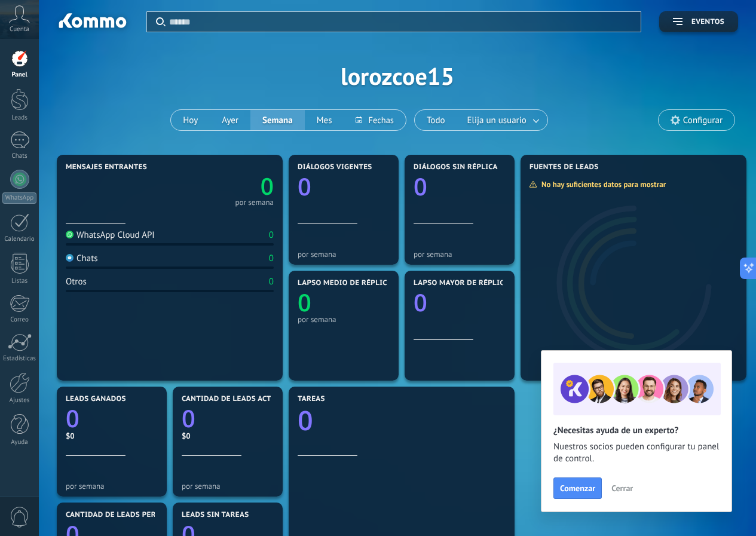 Image resolution: width=756 pixels, height=536 pixels. Describe the element at coordinates (623, 489) in the screenshot. I see `button: Cerrar` at that location.